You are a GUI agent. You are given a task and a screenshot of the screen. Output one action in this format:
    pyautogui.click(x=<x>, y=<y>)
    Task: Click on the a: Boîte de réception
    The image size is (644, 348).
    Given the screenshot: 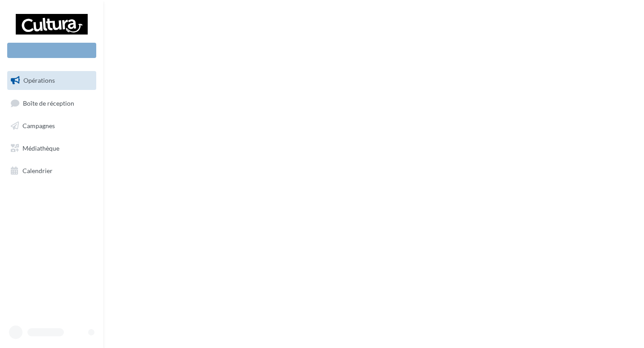 What is the action you would take?
    pyautogui.click(x=51, y=103)
    